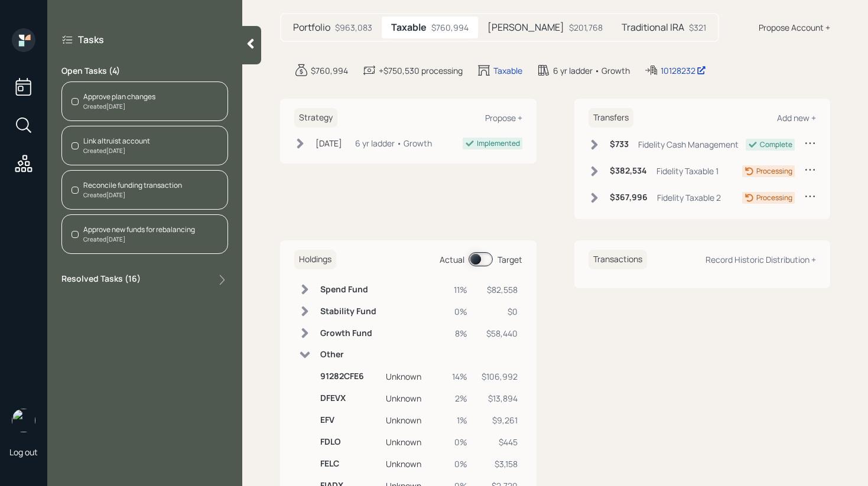  I want to click on img: retirable_logo.png, so click(24, 420).